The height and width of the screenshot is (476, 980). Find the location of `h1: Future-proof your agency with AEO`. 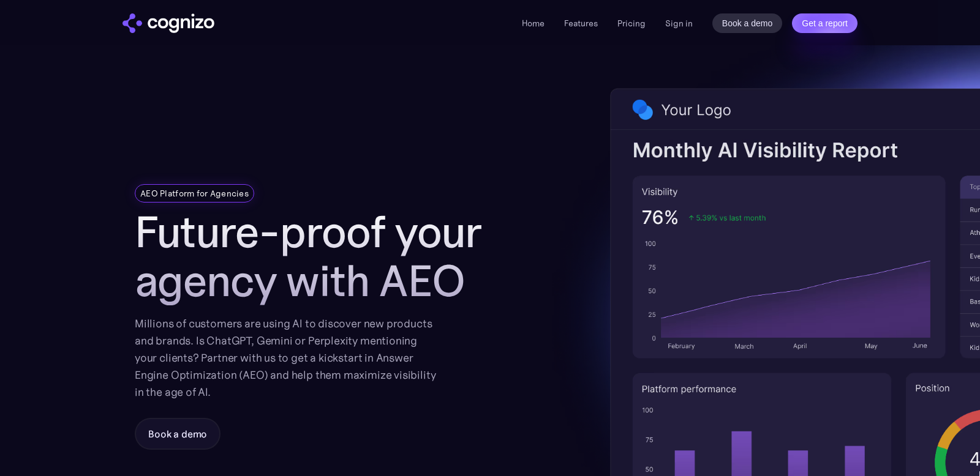

h1: Future-proof your agency with AEO is located at coordinates (324, 257).